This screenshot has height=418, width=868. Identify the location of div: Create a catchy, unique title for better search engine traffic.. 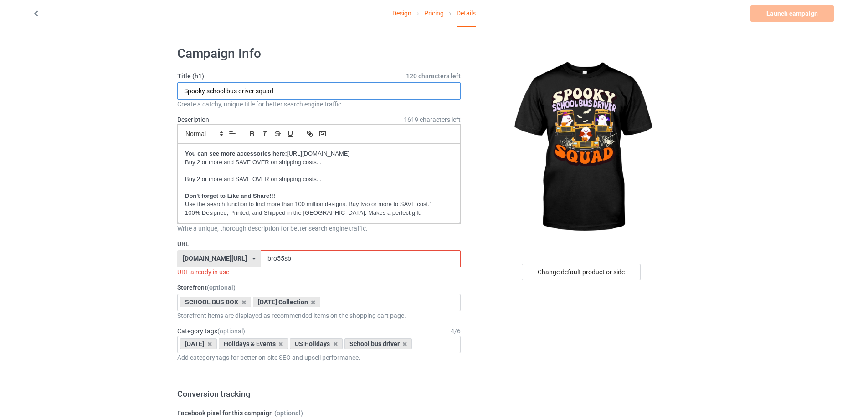
(319, 104).